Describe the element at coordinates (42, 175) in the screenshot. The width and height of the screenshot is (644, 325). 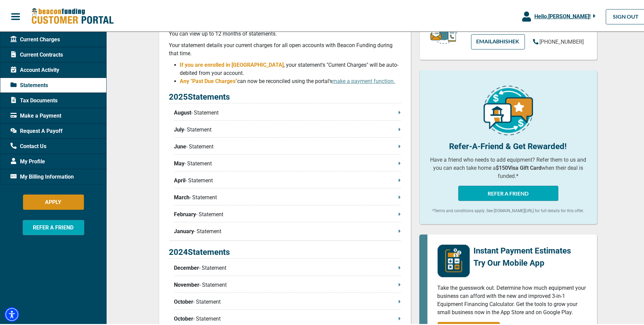
I see `span: My Billing Information` at that location.